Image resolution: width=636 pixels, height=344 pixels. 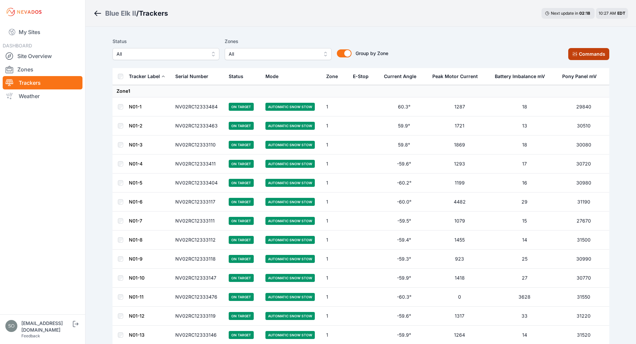 I want to click on td: 29, so click(x=525, y=202).